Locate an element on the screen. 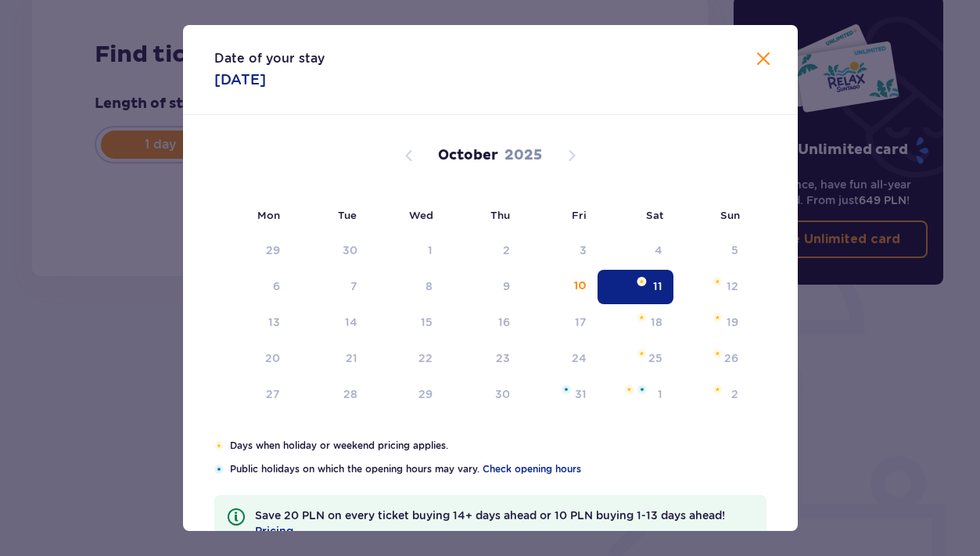  button: Next month is located at coordinates (572, 156).